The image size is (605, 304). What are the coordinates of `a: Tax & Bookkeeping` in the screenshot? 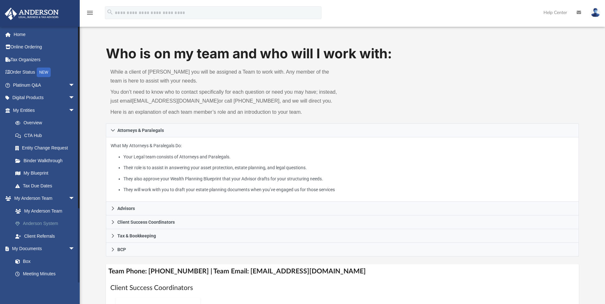 It's located at (342, 236).